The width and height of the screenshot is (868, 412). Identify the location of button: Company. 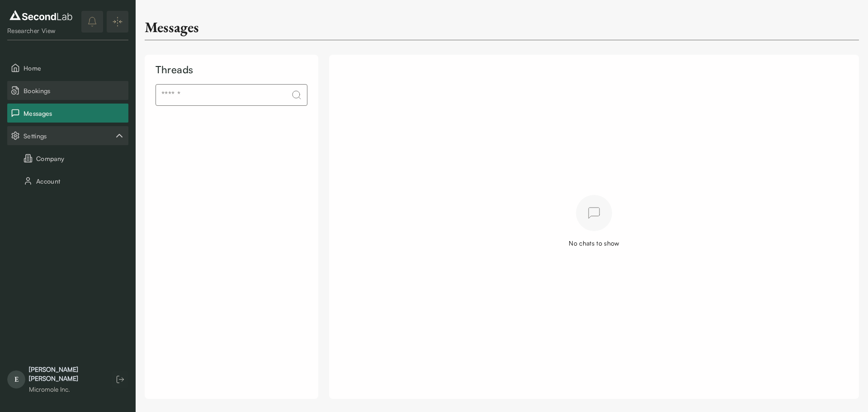
(68, 158).